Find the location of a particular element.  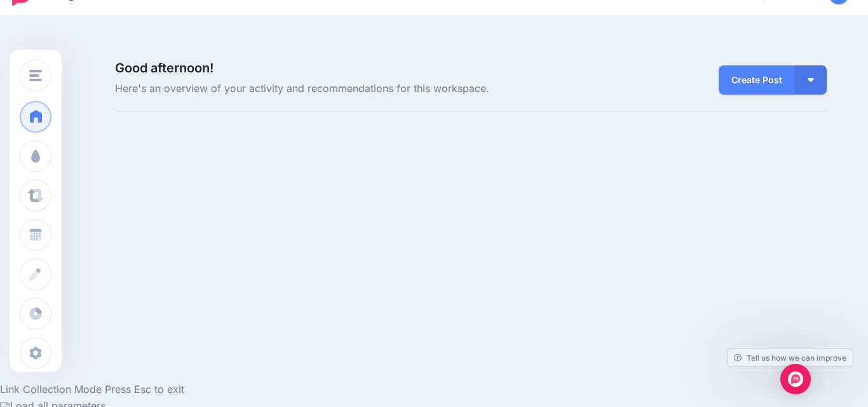

span: Good afternoon! is located at coordinates (164, 68).